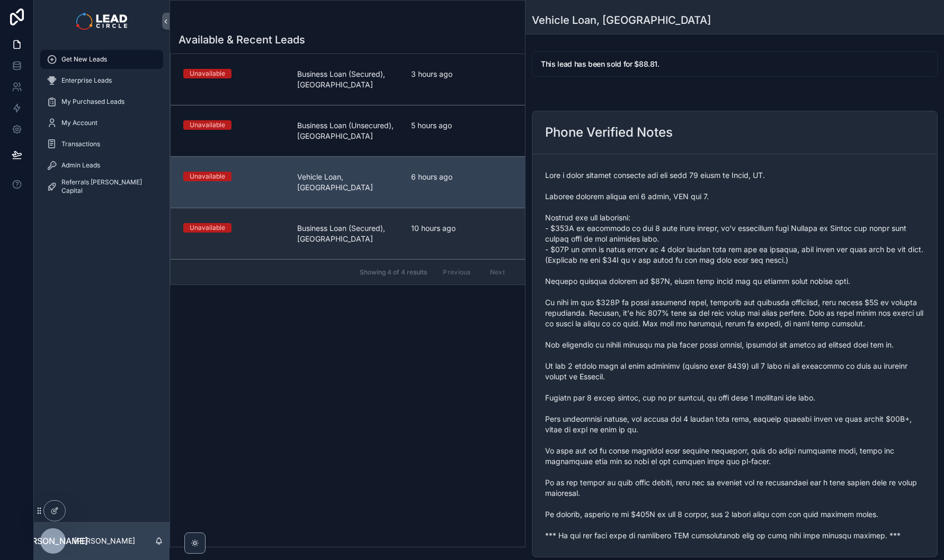 The width and height of the screenshot is (944, 560). I want to click on span: Enterprise Leads, so click(86, 80).